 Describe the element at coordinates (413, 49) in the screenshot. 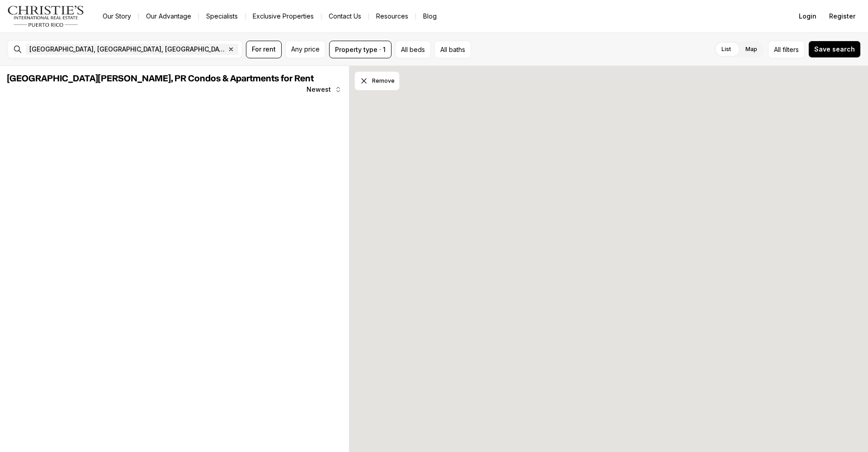

I see `button: All beds` at that location.